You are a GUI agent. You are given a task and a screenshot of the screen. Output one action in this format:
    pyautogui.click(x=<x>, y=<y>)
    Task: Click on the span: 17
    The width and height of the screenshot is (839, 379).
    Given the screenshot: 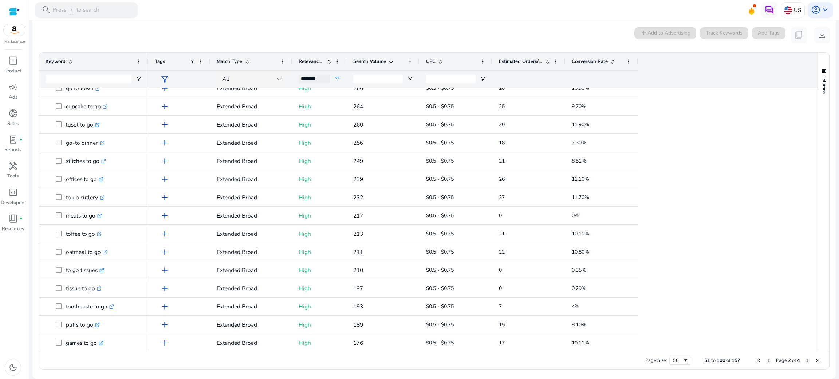 What is the action you would take?
    pyautogui.click(x=502, y=343)
    